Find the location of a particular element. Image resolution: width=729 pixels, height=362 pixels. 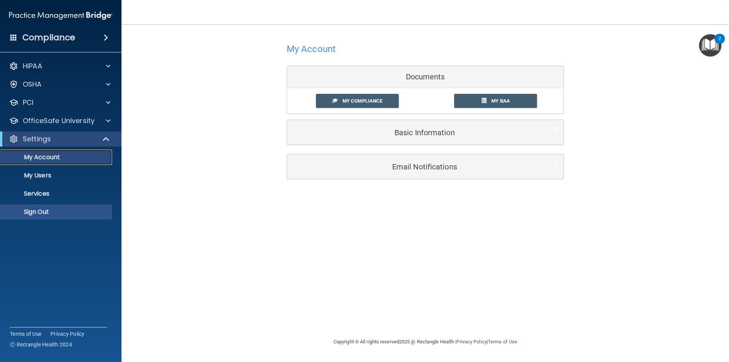

button: Open Resource Center, 2 new notifications is located at coordinates (710, 45).